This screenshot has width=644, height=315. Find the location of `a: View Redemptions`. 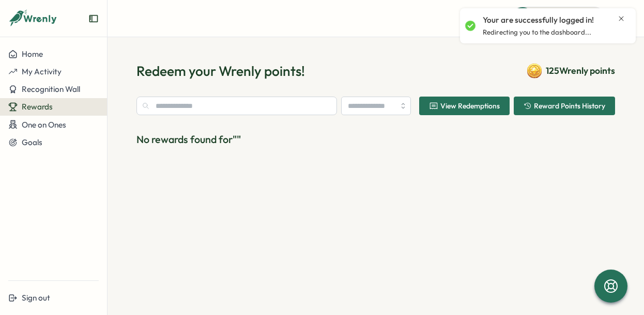

a: View Redemptions is located at coordinates (464, 106).